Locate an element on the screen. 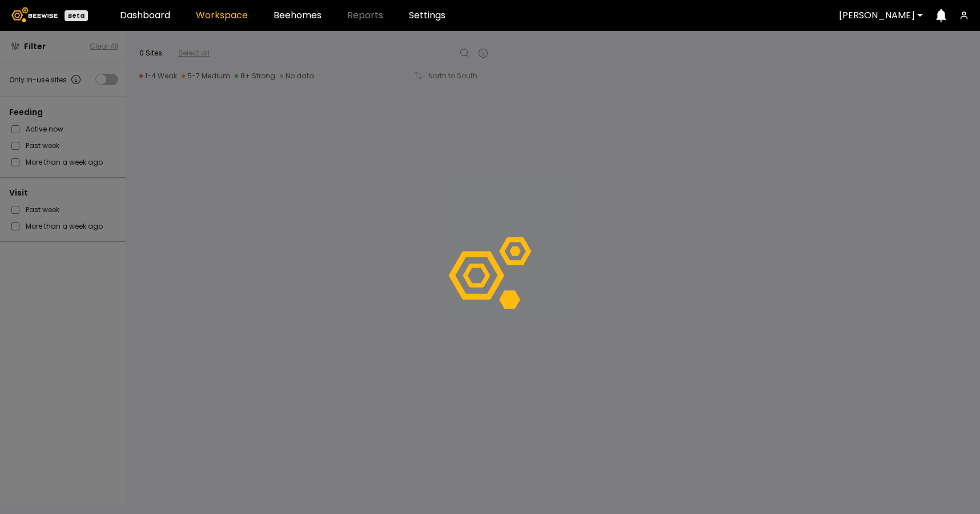 The width and height of the screenshot is (980, 514). a: Settings is located at coordinates (428, 16).